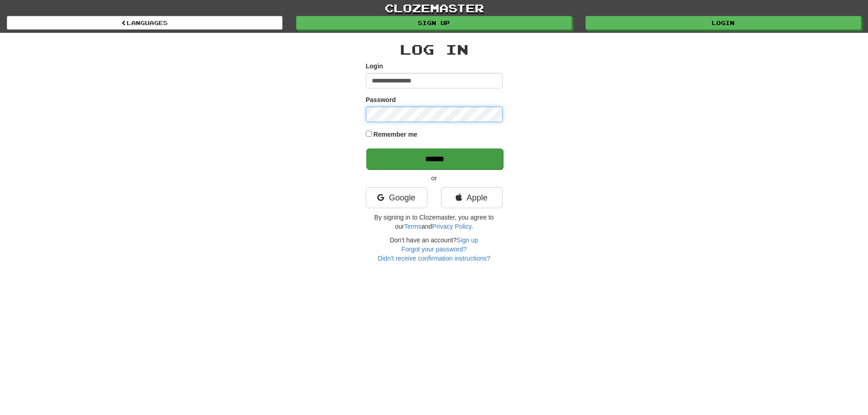 The height and width of the screenshot is (415, 868). Describe the element at coordinates (723, 23) in the screenshot. I see `a: Login` at that location.